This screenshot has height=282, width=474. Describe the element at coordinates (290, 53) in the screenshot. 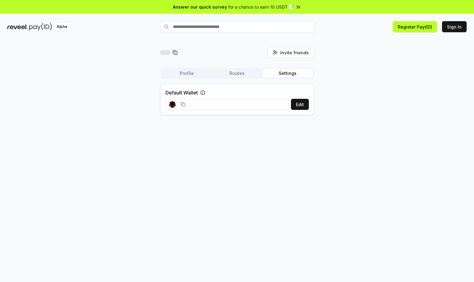

I see `button: Invite friends` at that location.